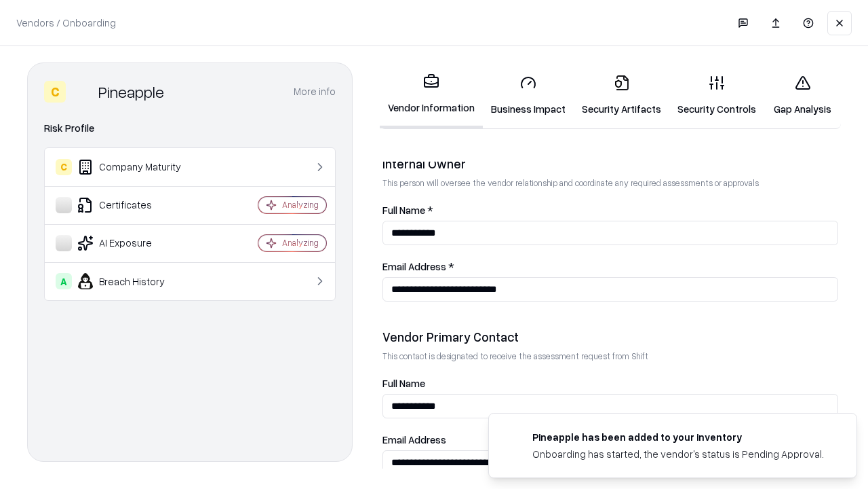 This screenshot has height=489, width=868. Describe the element at coordinates (137, 243) in the screenshot. I see `div: AI Exposure` at that location.